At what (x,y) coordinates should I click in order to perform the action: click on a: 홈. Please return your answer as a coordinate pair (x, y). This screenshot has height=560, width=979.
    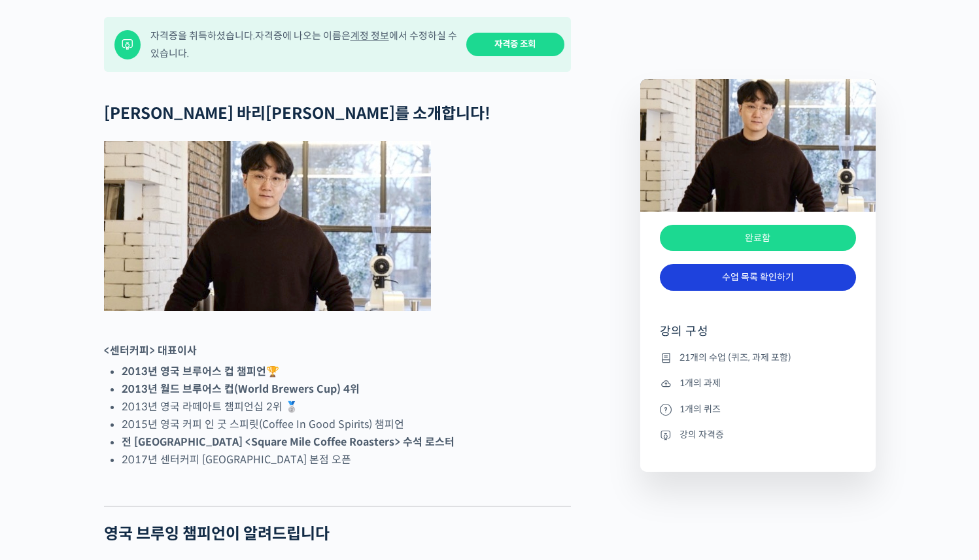
    Looking at the image, I should click on (45, 431).